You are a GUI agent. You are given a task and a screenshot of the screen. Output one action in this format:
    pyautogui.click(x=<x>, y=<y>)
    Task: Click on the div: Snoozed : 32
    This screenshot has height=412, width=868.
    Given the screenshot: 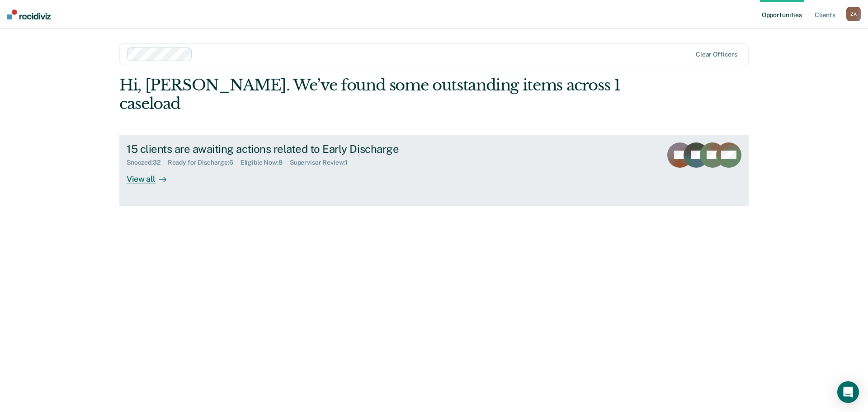 What is the action you would take?
    pyautogui.click(x=147, y=162)
    